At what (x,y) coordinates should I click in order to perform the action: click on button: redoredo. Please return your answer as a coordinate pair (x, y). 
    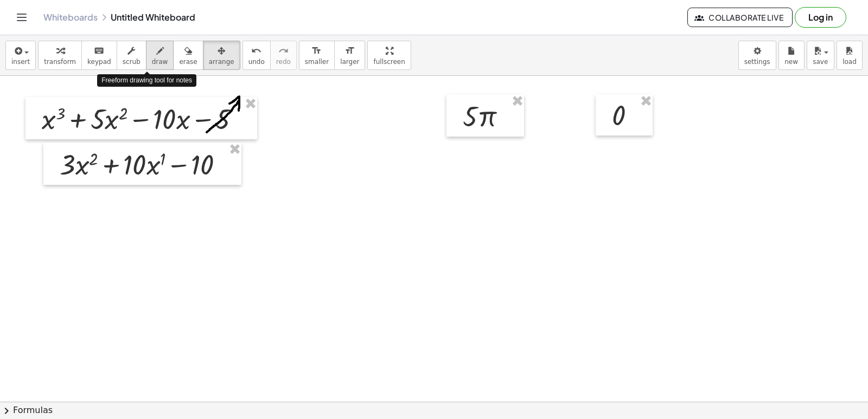
    Looking at the image, I should click on (283, 55).